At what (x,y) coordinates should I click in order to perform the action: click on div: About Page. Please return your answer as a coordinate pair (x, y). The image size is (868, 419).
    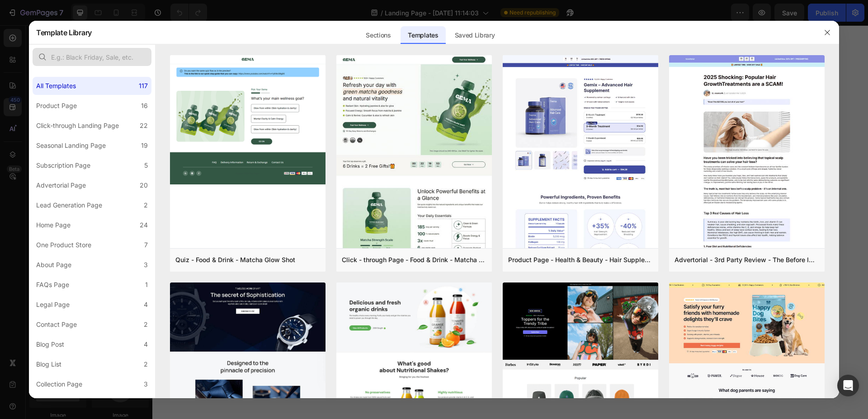
    Looking at the image, I should click on (54, 265).